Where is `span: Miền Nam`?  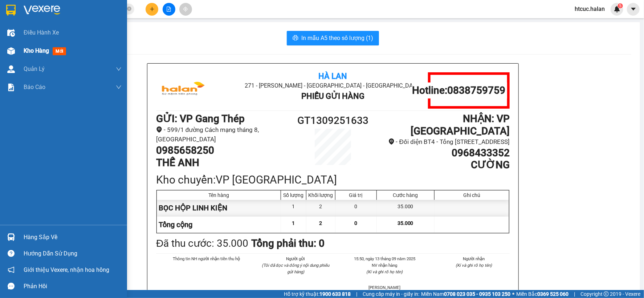
span: Miền Nam is located at coordinates (466, 294).